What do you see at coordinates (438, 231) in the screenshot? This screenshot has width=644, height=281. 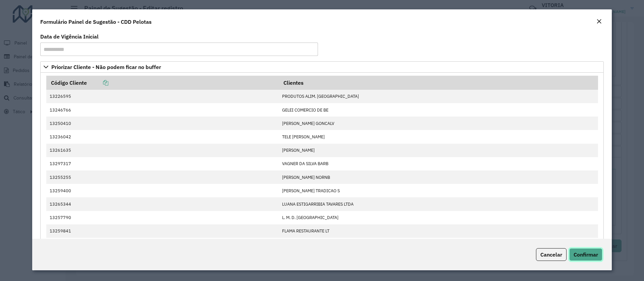 I see `td: FLAMA RESTAURANTE LT` at bounding box center [438, 231].